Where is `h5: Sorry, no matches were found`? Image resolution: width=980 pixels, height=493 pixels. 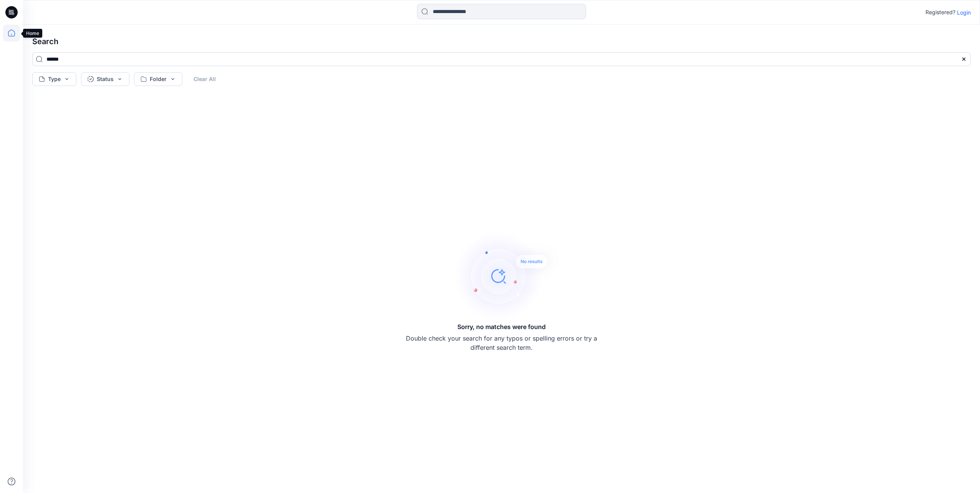
h5: Sorry, no matches were found is located at coordinates (502, 327).